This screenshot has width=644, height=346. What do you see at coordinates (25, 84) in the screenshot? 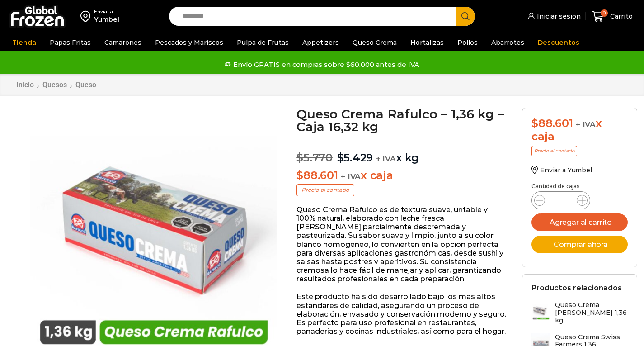
I see `a: Inicio` at bounding box center [25, 84].